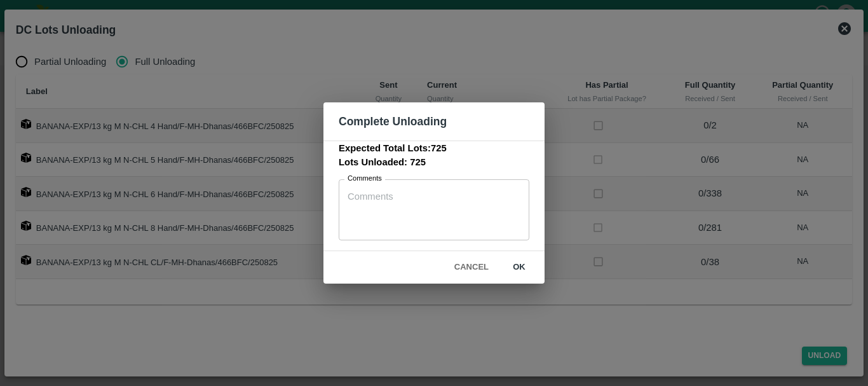 This screenshot has width=868, height=386. What do you see at coordinates (393, 149) in the screenshot?
I see `b: Expected Total Lots: 725` at bounding box center [393, 149].